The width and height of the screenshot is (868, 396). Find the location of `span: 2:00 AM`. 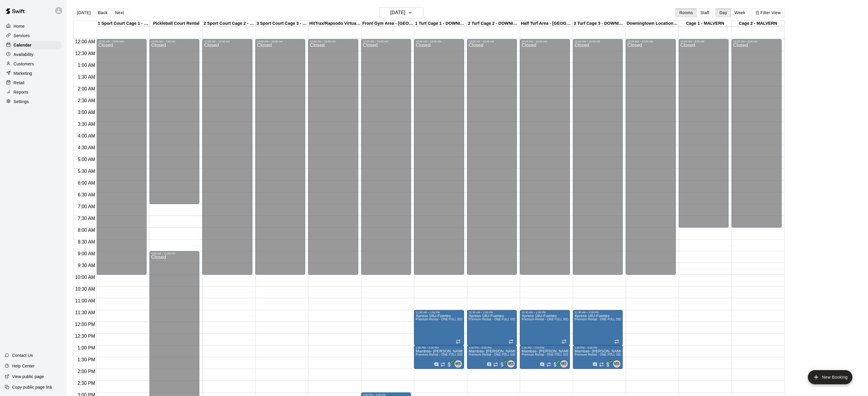

span: 2:00 AM is located at coordinates (86, 88).